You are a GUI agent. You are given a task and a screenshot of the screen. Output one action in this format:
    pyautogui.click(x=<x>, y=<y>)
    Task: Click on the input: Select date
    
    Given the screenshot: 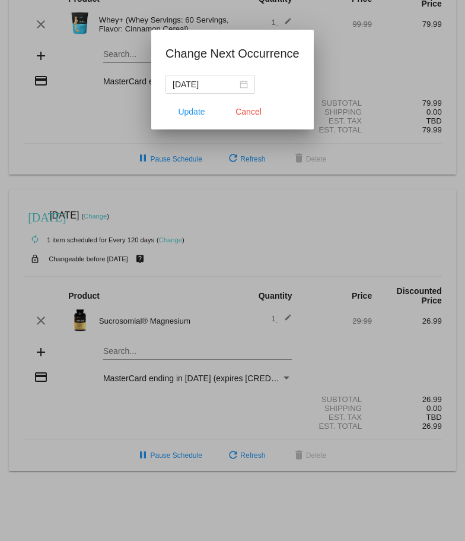 What is the action you would take?
    pyautogui.click(x=205, y=84)
    